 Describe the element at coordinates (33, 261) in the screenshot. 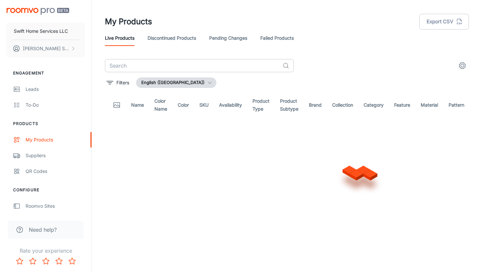

I see `button: Rate 2 star` at that location.